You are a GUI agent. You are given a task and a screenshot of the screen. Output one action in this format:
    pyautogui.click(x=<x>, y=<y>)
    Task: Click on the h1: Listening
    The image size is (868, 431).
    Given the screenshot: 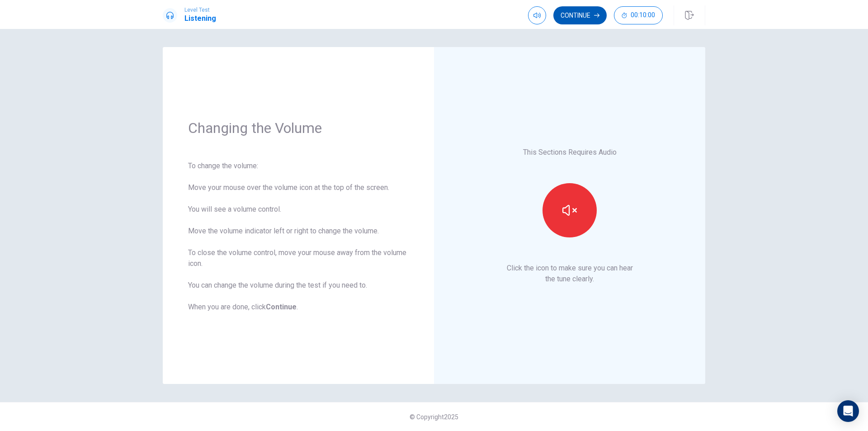 What is the action you would take?
    pyautogui.click(x=200, y=18)
    